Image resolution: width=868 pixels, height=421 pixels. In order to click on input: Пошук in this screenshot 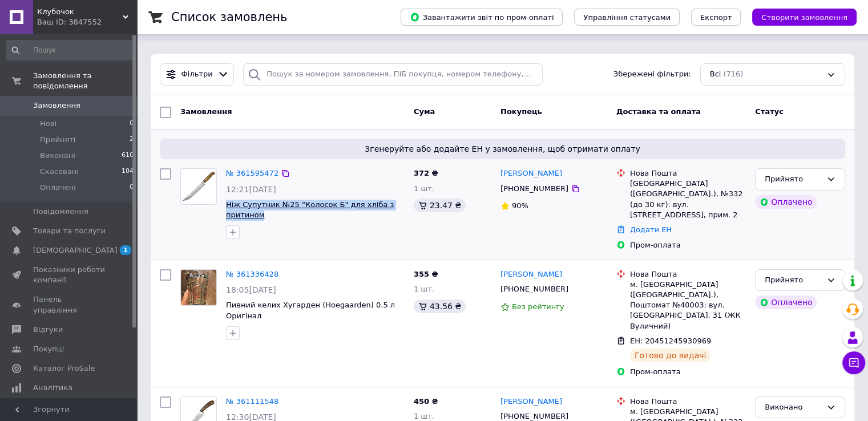, I will do `click(70, 50)`.